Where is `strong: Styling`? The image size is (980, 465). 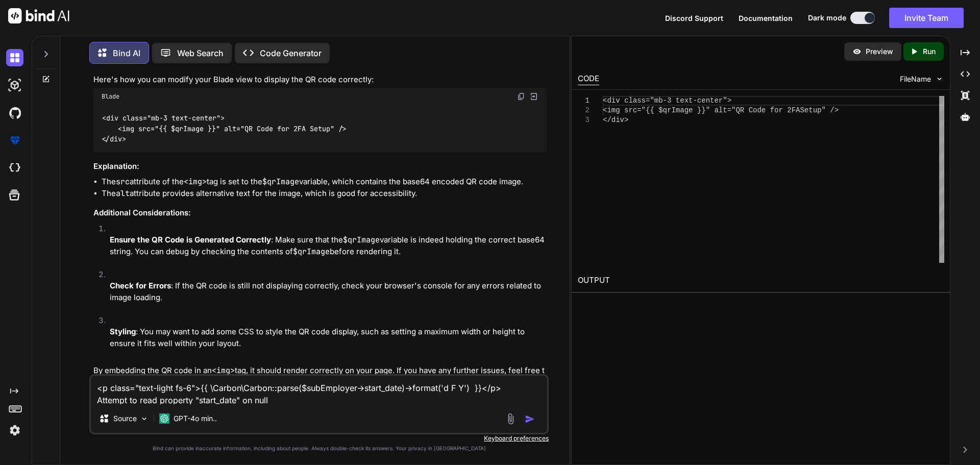 strong: Styling is located at coordinates (122, 331).